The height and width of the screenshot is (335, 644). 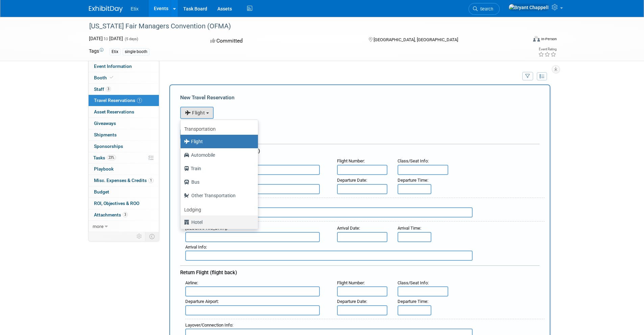 What do you see at coordinates (111, 157) in the screenshot?
I see `span: 23%` at bounding box center [111, 157].